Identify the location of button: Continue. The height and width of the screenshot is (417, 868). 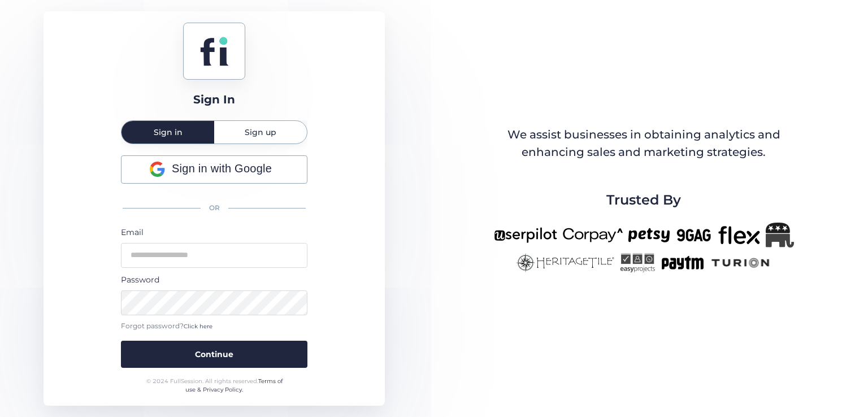
(214, 354).